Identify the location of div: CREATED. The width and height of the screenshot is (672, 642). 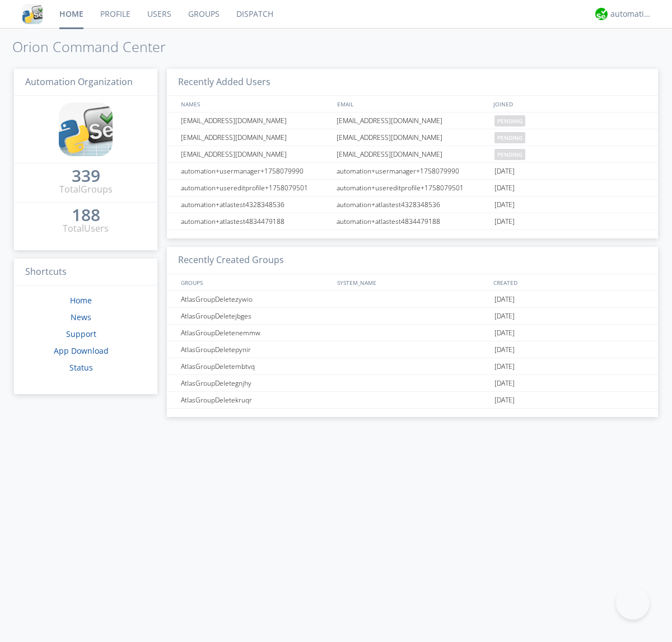
(569, 282).